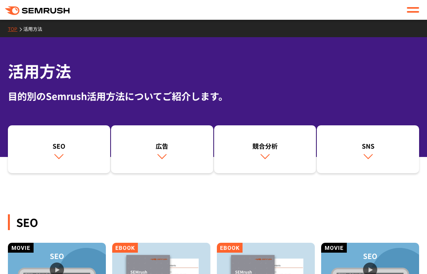  What do you see at coordinates (265, 146) in the screenshot?
I see `div: 競合分析` at bounding box center [265, 146].